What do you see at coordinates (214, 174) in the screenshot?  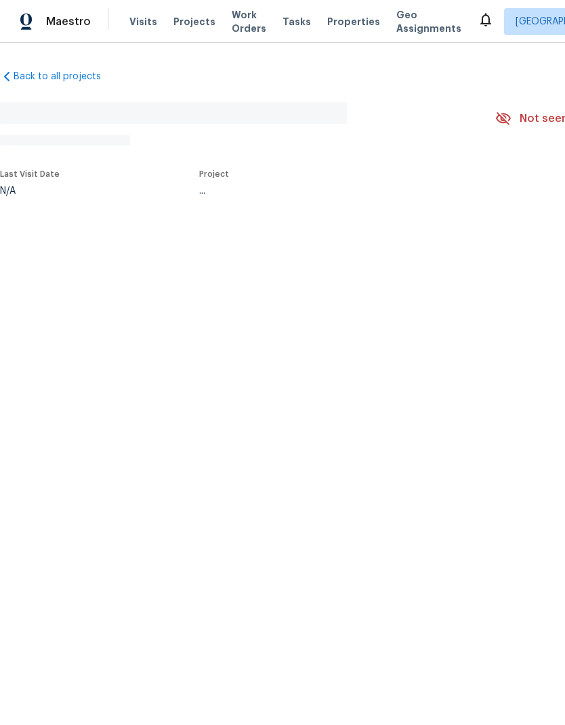 I see `span: Project` at bounding box center [214, 174].